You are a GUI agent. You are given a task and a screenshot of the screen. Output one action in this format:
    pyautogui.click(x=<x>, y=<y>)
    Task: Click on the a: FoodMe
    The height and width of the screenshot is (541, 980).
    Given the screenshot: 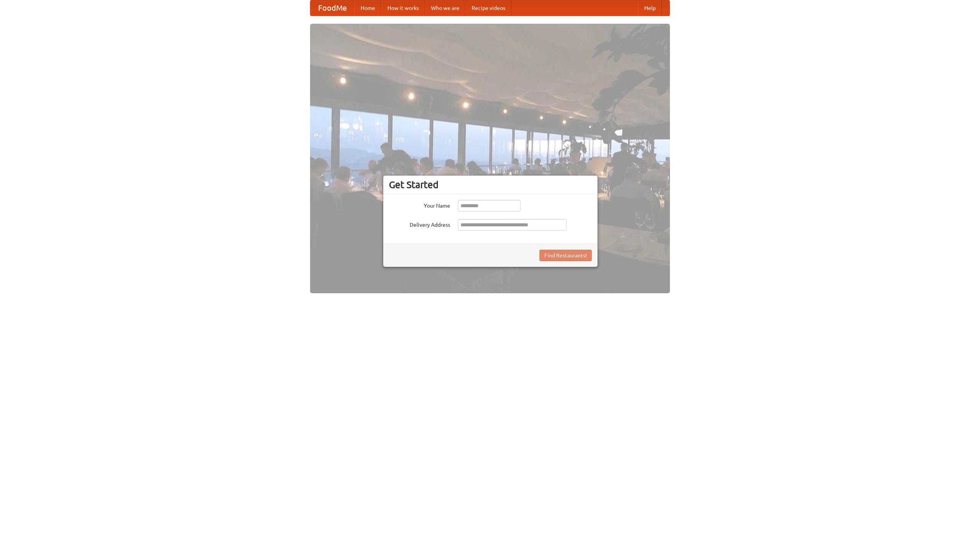 What is the action you would take?
    pyautogui.click(x=332, y=8)
    